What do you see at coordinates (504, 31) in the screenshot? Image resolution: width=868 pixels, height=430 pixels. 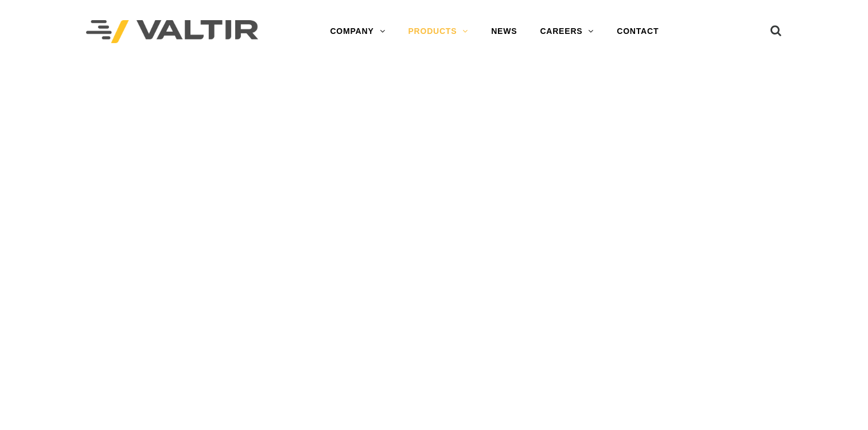 I see `a: NEWS` at bounding box center [504, 31].